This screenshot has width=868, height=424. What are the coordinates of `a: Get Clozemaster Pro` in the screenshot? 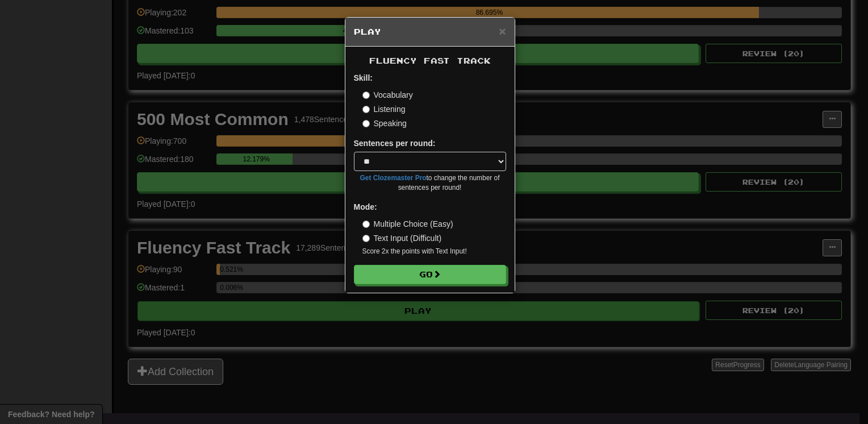 It's located at (393, 178).